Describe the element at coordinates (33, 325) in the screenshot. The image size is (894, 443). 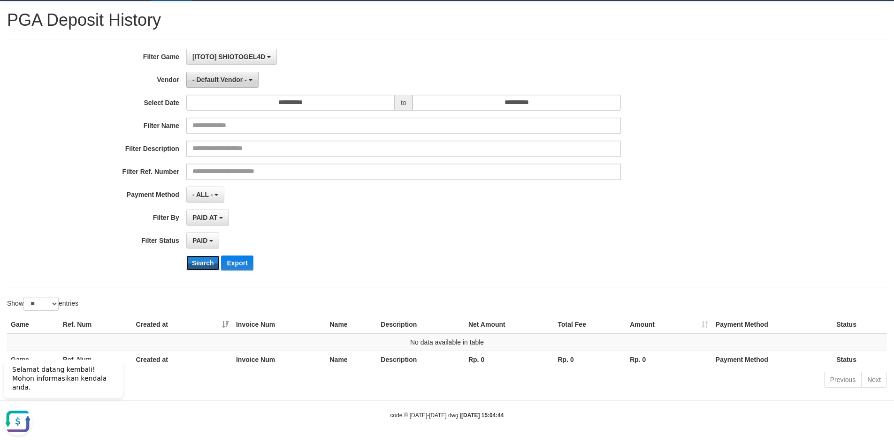
I see `th: Game` at that location.